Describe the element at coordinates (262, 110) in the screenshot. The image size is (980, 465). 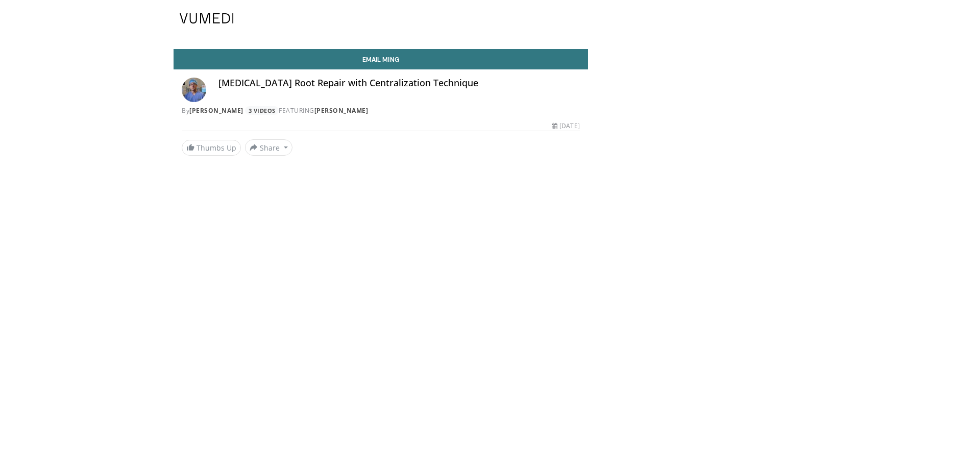
I see `a: 3 Videos` at that location.